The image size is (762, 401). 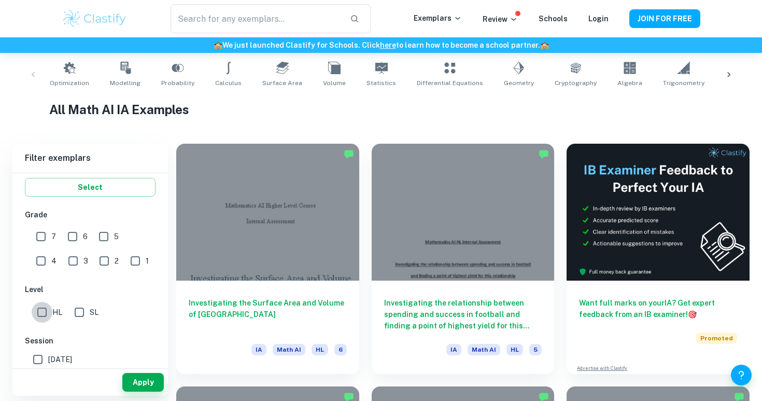 What do you see at coordinates (178, 83) in the screenshot?
I see `span: Probability` at bounding box center [178, 83].